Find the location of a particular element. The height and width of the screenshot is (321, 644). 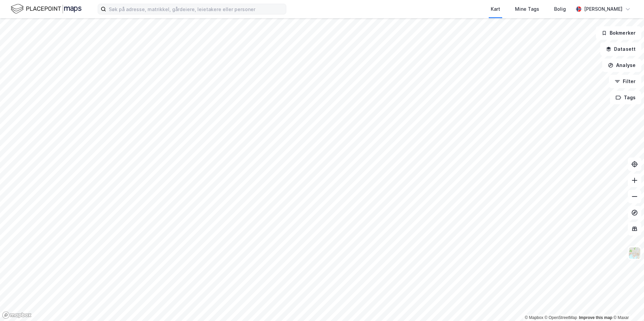

a: OpenStreetMap is located at coordinates (561, 318).